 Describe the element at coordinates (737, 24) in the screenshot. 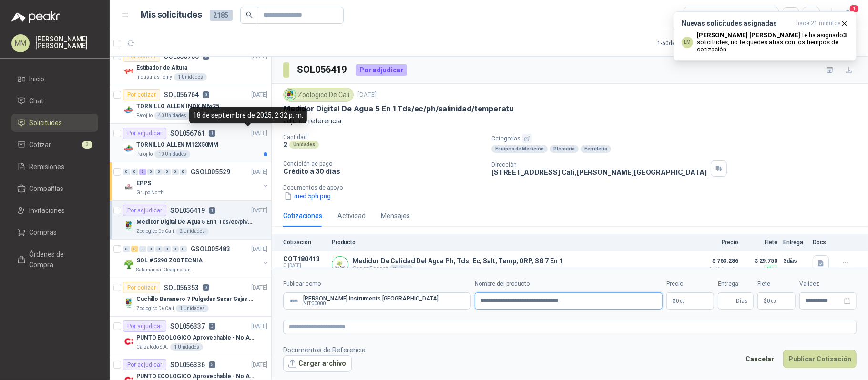

I see `h3: Nuevas solicitudes asignadas` at that location.